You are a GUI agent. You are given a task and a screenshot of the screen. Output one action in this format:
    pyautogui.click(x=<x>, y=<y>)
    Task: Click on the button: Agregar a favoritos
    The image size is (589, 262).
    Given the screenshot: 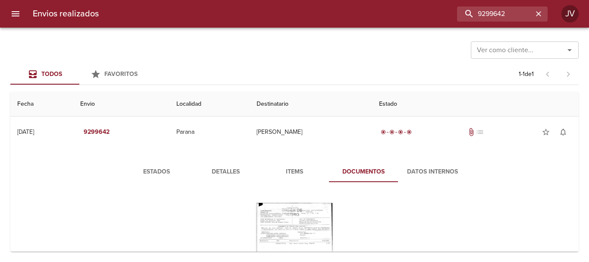 What is the action you would take?
    pyautogui.click(x=546, y=132)
    